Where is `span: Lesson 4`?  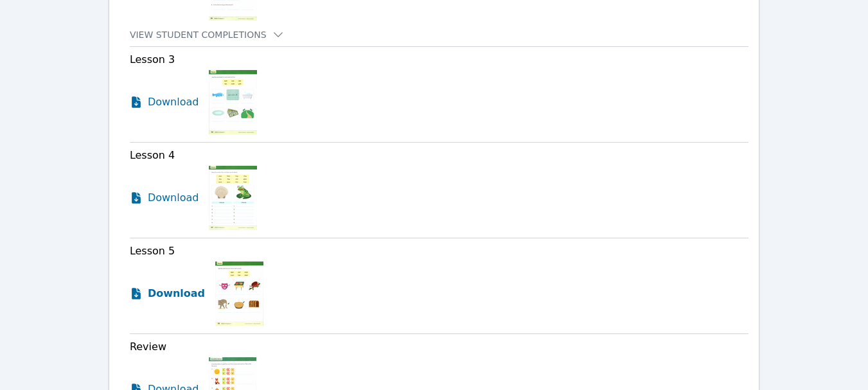 span: Lesson 4 is located at coordinates (152, 155).